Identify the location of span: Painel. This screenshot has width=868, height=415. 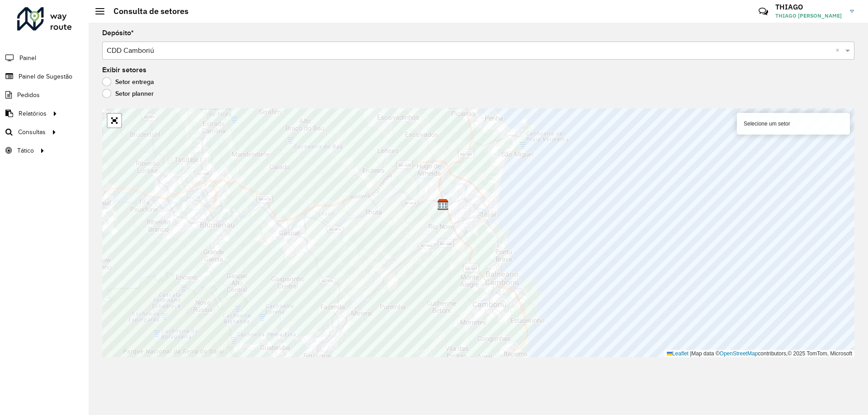
(27, 58).